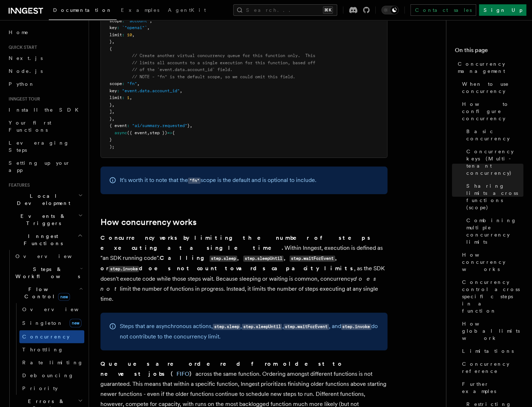 The image size is (532, 407). What do you see at coordinates (492, 367) in the screenshot?
I see `span: Concurrency reference` at bounding box center [492, 367].